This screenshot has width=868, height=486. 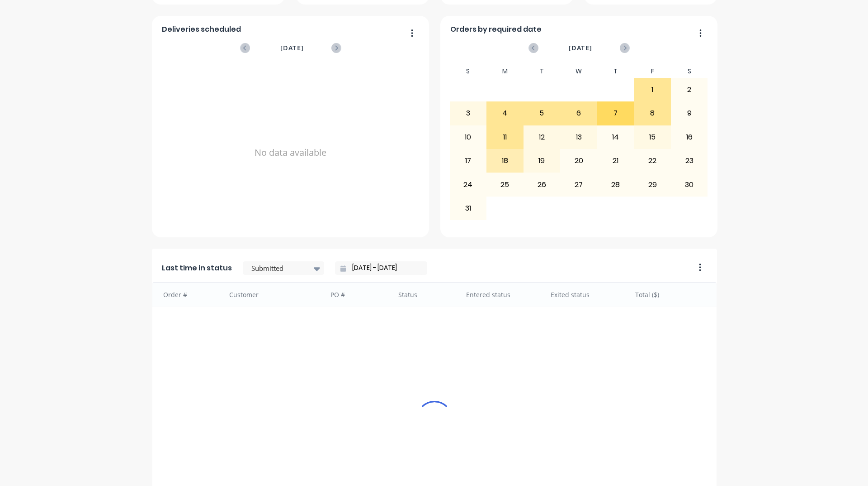 What do you see at coordinates (542, 161) in the screenshot?
I see `div: 19` at bounding box center [542, 161].